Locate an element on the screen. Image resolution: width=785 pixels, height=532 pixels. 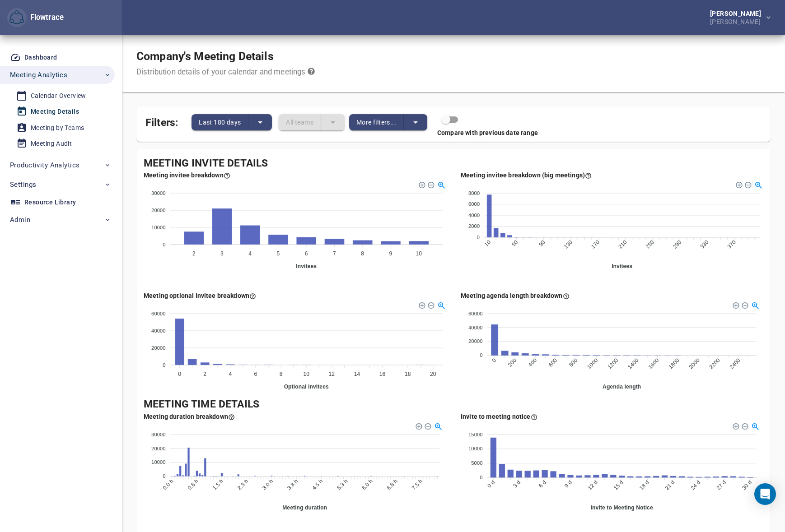
tspan: 8000 is located at coordinates (474, 193).